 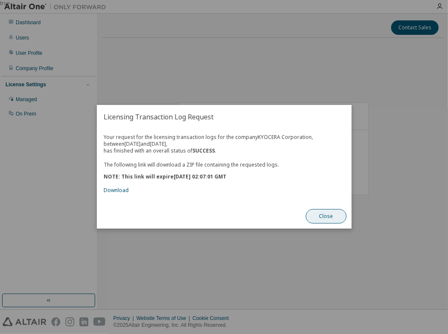 I want to click on b: SUCCESS, so click(x=203, y=150).